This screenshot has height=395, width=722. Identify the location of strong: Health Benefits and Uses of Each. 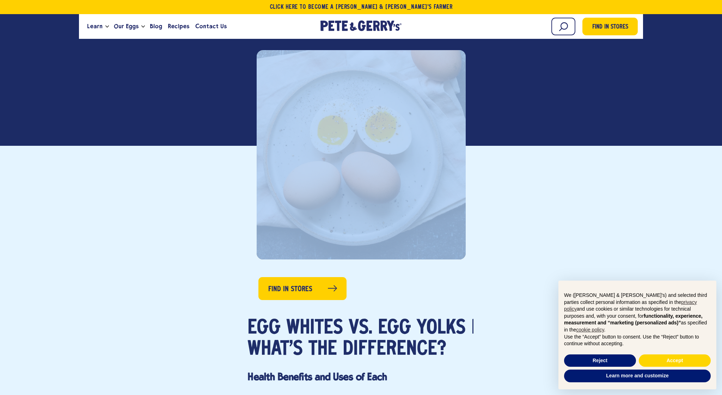
(317, 376).